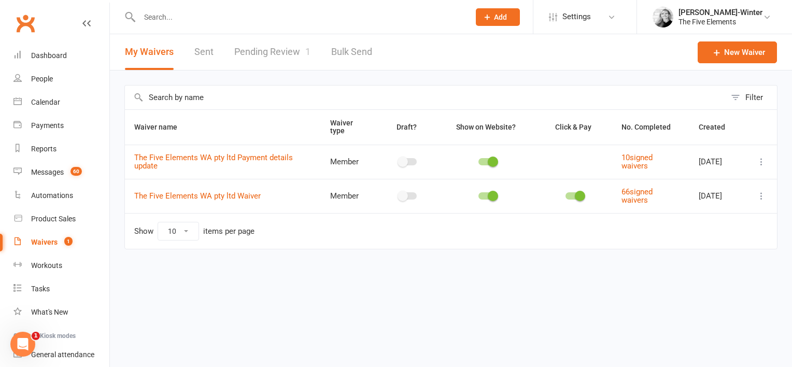 The image size is (792, 367). What do you see at coordinates (486, 127) in the screenshot?
I see `button: Show on Website?` at bounding box center [486, 127].